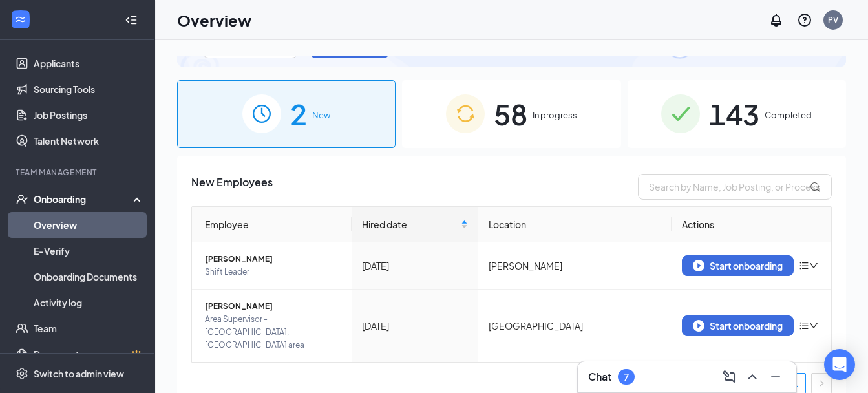  I want to click on a: Overview, so click(89, 225).